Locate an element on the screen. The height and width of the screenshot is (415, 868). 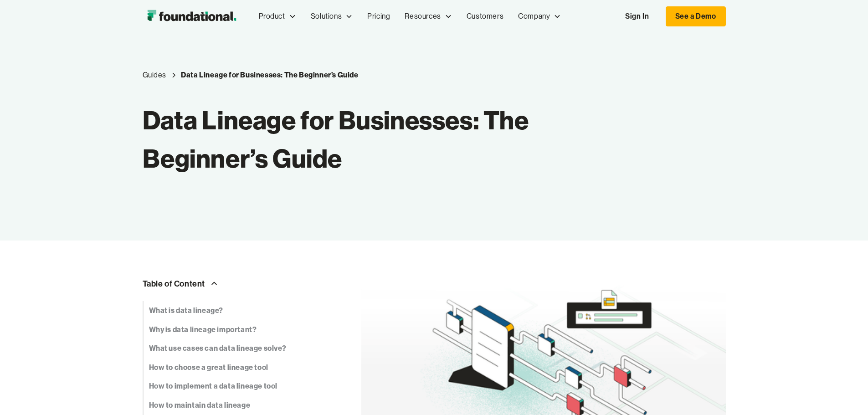
a: What is data lineage? is located at coordinates (234, 310).